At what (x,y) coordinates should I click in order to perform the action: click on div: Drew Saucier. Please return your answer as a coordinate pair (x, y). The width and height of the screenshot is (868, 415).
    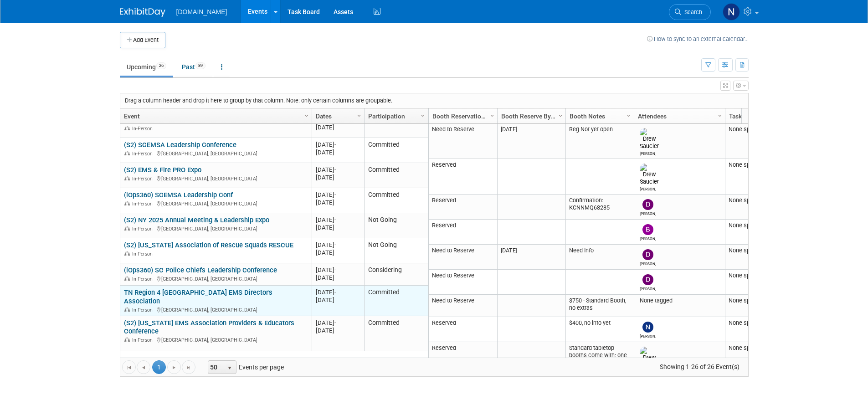
    Looking at the image, I should click on (647, 153).